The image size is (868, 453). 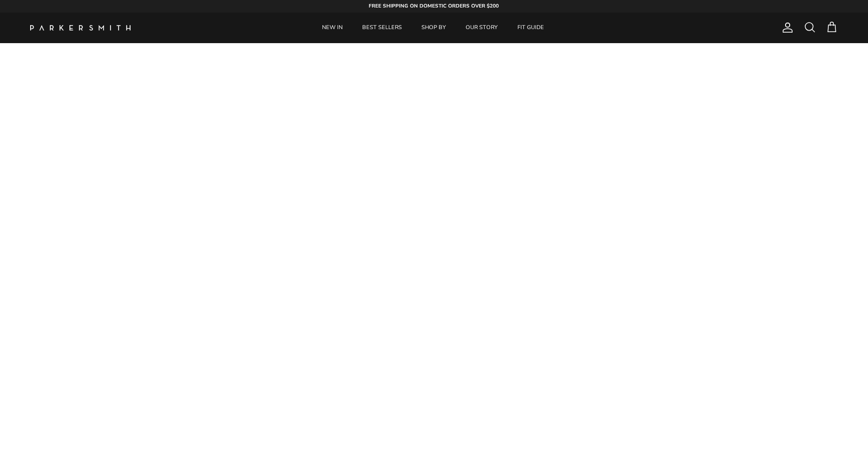 I want to click on a: Parker Smith, so click(x=80, y=28).